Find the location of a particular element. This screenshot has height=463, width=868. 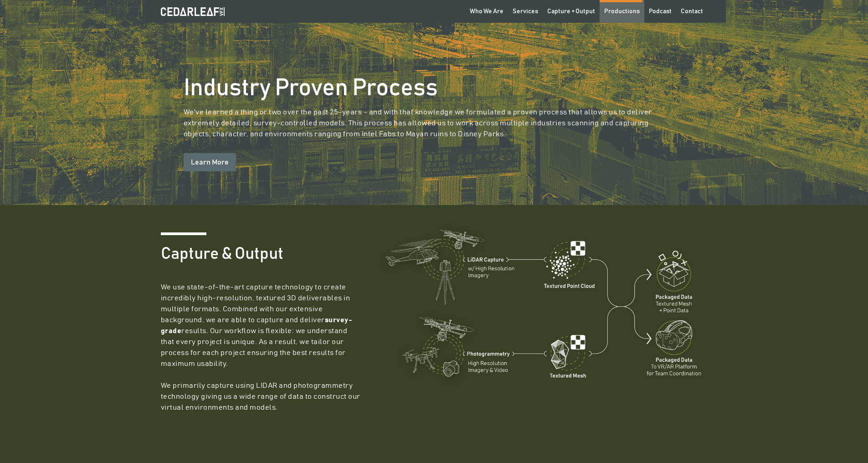

div: Services is located at coordinates (525, 11).